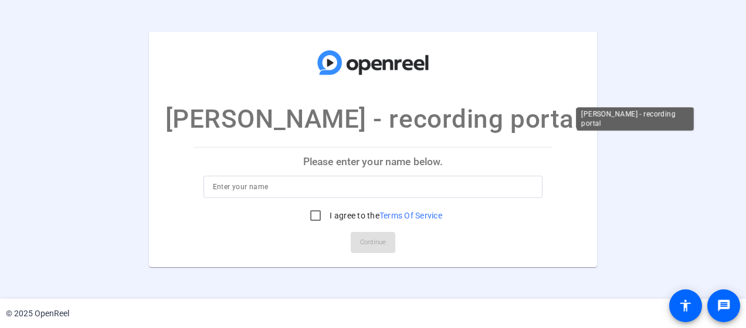 This screenshot has width=746, height=328. I want to click on div: © 2025 OpenReel, so click(38, 314).